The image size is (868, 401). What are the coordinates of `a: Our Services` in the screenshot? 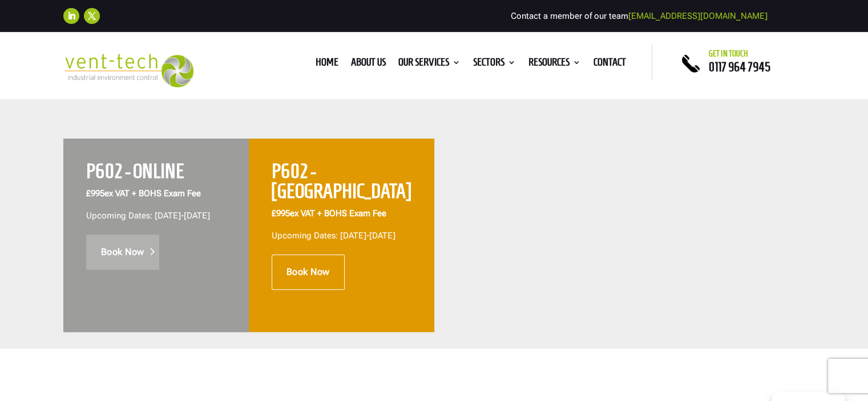 It's located at (429, 64).